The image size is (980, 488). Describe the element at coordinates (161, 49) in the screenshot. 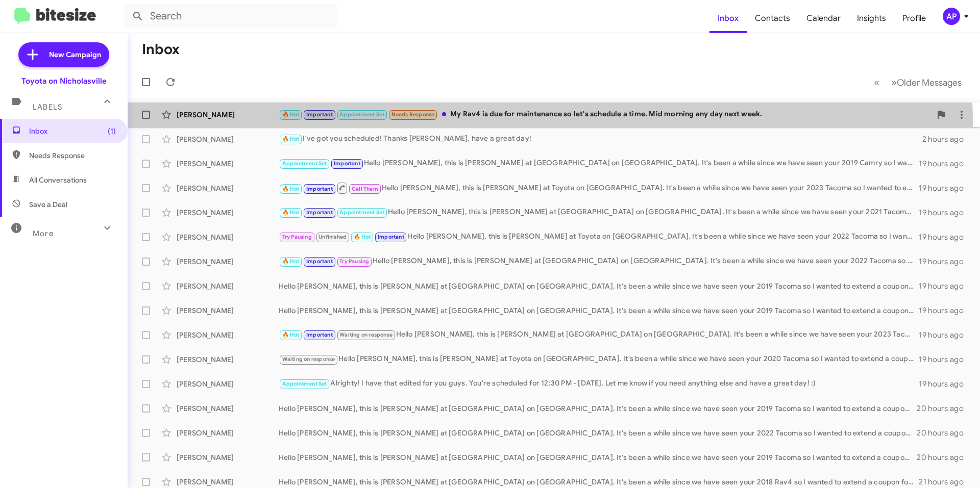

I see `h1: Inbox` at that location.